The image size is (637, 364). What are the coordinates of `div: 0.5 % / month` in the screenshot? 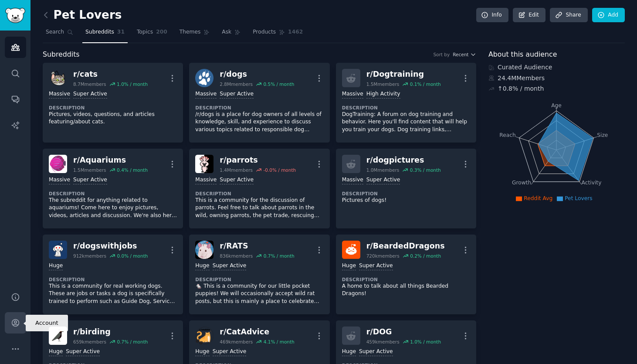 It's located at (279, 84).